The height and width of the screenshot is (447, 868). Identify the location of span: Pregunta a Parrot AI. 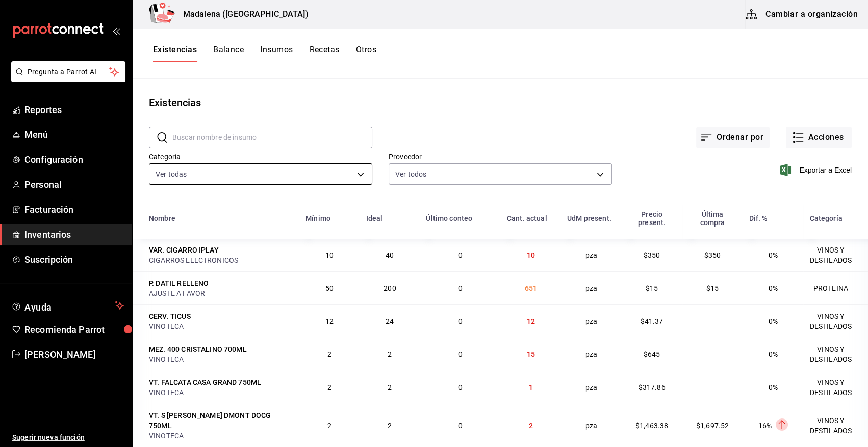
(68, 72).